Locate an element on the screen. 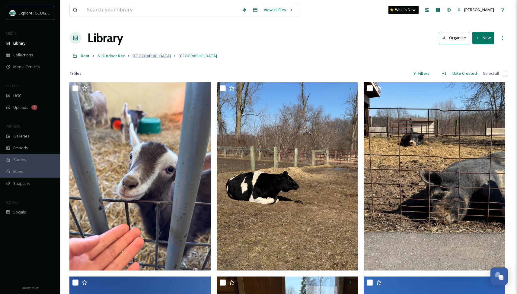 Image resolution: width=517 pixels, height=294 pixels. span: Maps is located at coordinates (18, 172).